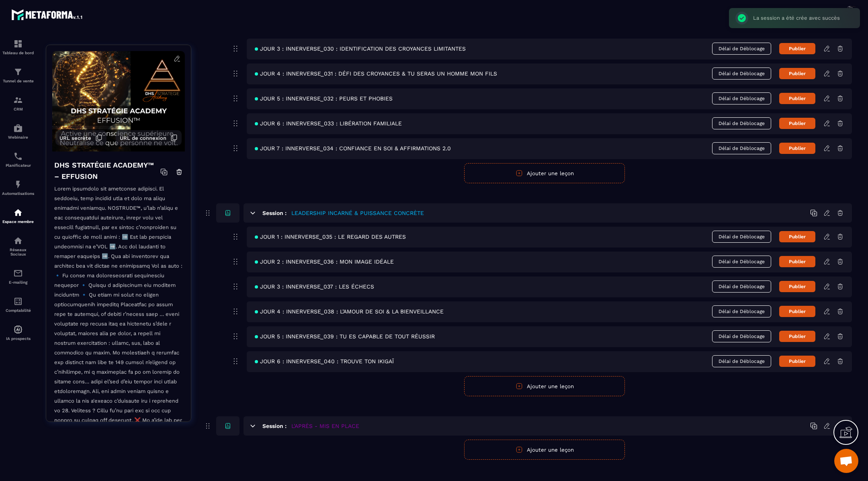 This screenshot has height=481, width=868. I want to click on a: formationformationTableau de bord, so click(18, 47).